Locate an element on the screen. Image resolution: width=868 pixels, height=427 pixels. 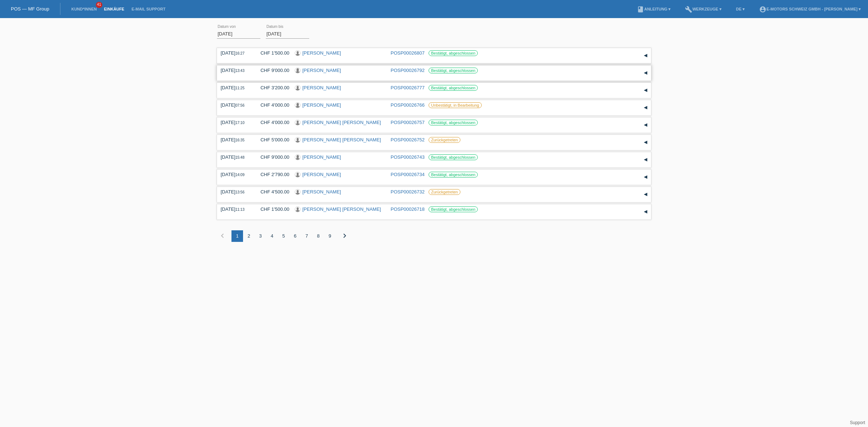
a: POSP00026732 is located at coordinates (407, 192).